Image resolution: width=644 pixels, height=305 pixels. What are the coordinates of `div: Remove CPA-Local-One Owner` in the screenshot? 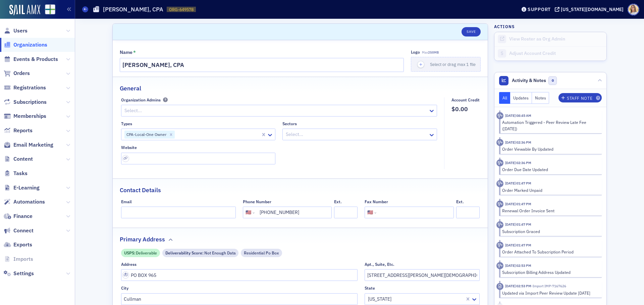 It's located at (171, 135).